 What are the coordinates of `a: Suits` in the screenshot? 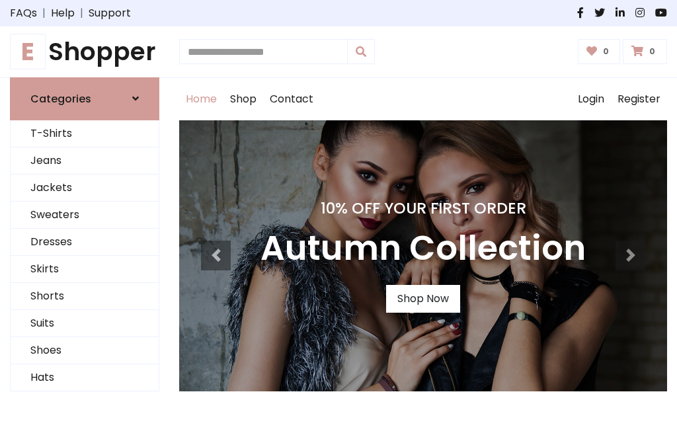 It's located at (85, 324).